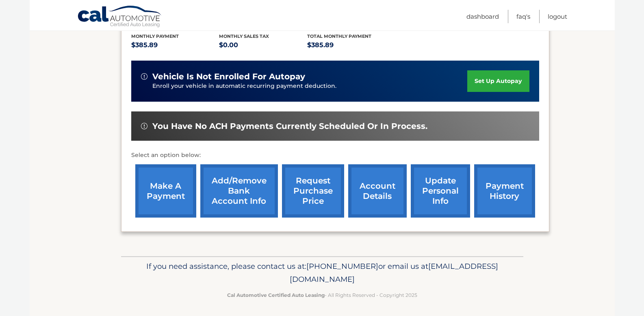 The height and width of the screenshot is (316, 644). What do you see at coordinates (166, 191) in the screenshot?
I see `a: make a payment` at bounding box center [166, 191].